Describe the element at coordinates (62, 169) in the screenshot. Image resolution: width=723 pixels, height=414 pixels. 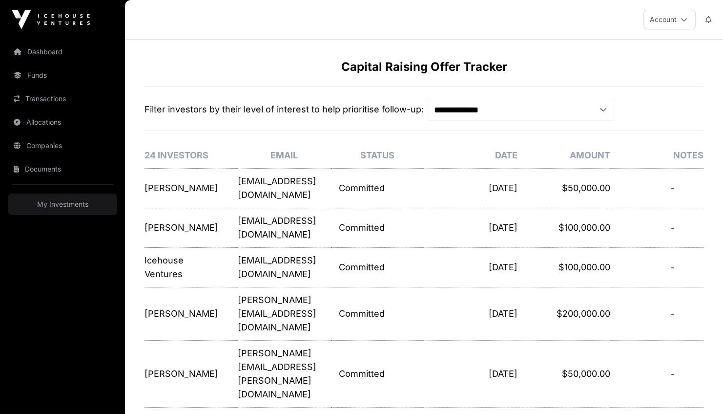
I see `a: Documents` at that location.